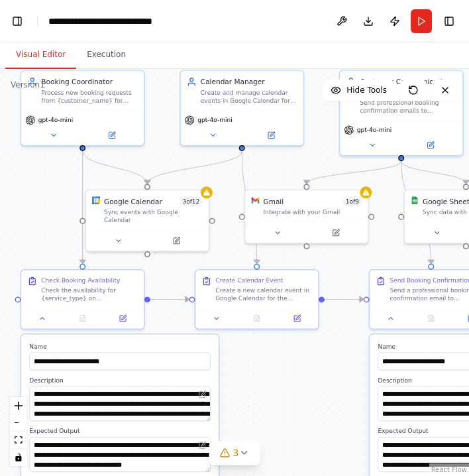  What do you see at coordinates (258, 299) in the screenshot?
I see `div: Create Calendar EventCreate a new calendar event in Google Calendar for the confirmed booking wit...` at bounding box center [258, 299].